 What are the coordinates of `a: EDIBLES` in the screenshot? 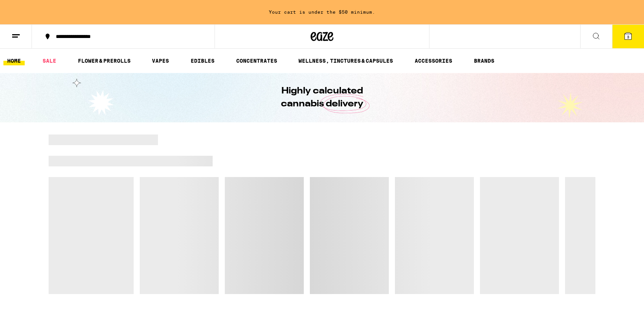 It's located at (202, 61).